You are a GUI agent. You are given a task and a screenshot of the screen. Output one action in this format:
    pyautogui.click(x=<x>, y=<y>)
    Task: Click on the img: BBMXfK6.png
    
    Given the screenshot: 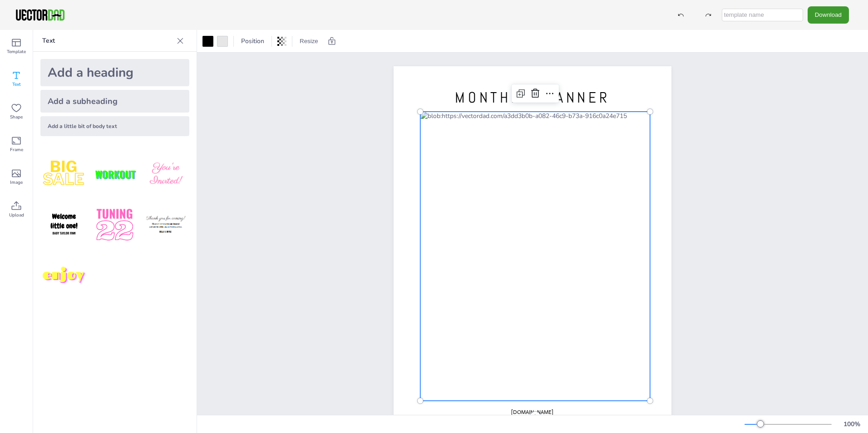 What is the action you would take?
    pyautogui.click(x=166, y=174)
    